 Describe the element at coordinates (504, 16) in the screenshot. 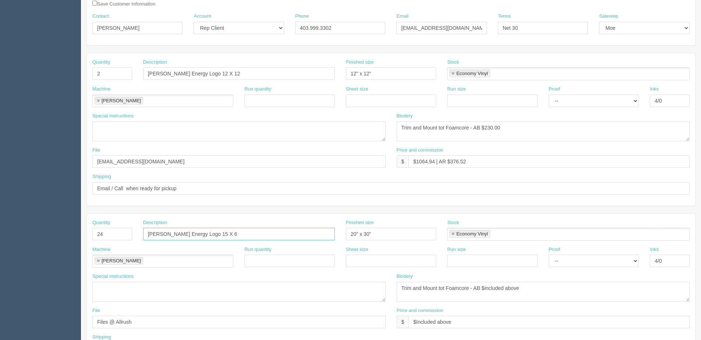

I see `label: Terms` at that location.